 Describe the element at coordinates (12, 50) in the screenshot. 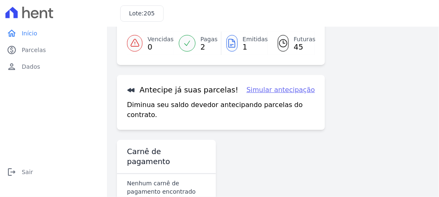

I see `i: paid` at that location.